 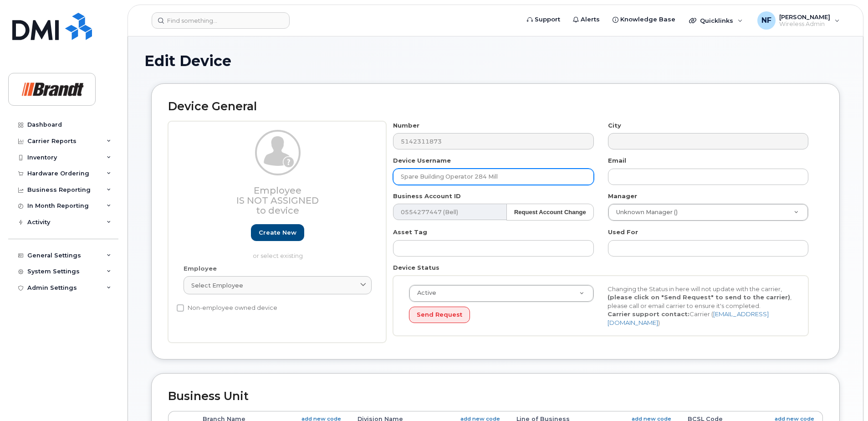 I want to click on label: Non-employee owned device, so click(x=227, y=308).